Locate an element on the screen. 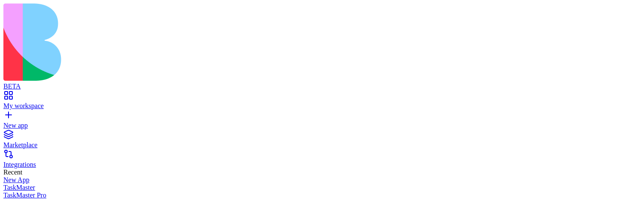  div: New App is located at coordinates (322, 180).